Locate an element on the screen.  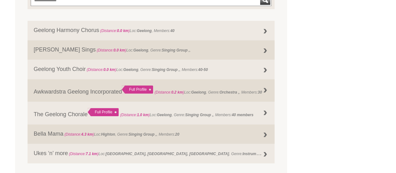
a: Geelong Harmony Chorus (Distance:0.0 km)Loc:Geelong, Members:40 is located at coordinates (151, 30).